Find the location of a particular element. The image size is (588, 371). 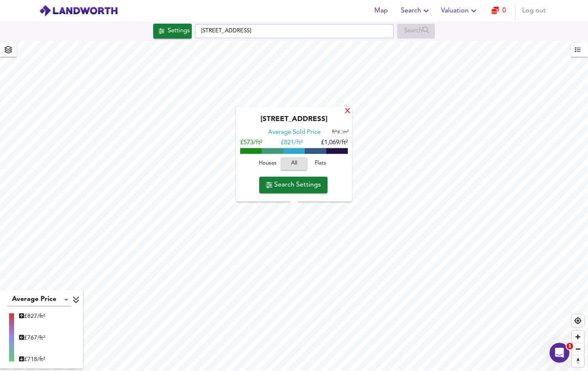

button: Search Settings is located at coordinates (294, 185).